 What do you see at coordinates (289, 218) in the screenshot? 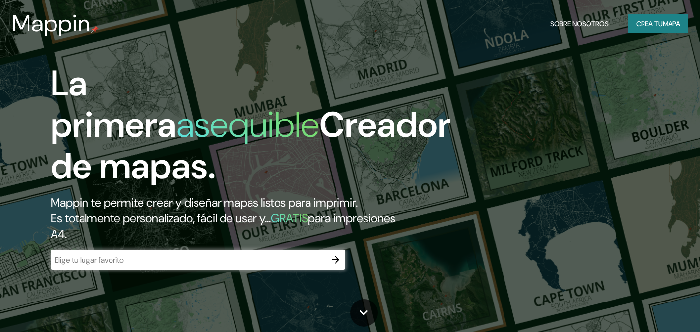
I see `font: GRATIS` at bounding box center [289, 218].